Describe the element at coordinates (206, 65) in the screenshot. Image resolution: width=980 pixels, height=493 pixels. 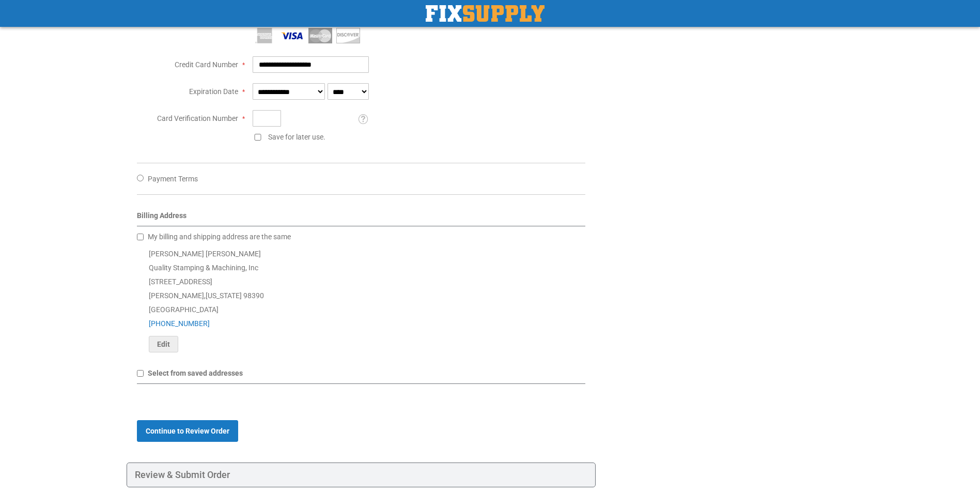
I see `span: Credit Card Number` at that location.